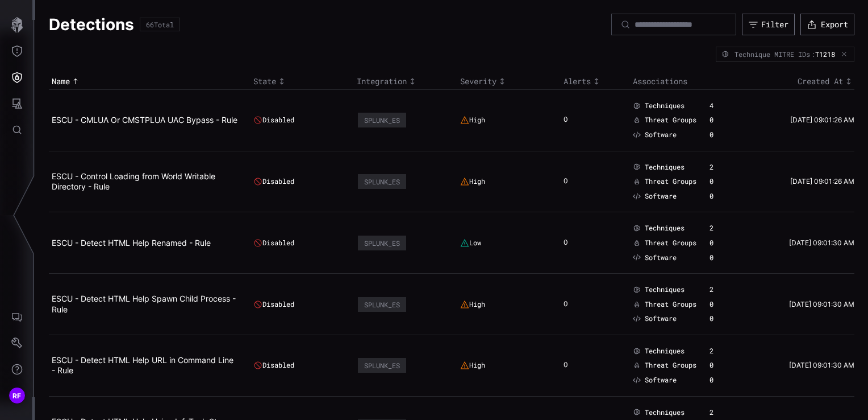 The width and height of the screenshot is (868, 420). I want to click on a: ESCU - Detect HTML Help URL in Command Line - Rule, so click(142, 364).